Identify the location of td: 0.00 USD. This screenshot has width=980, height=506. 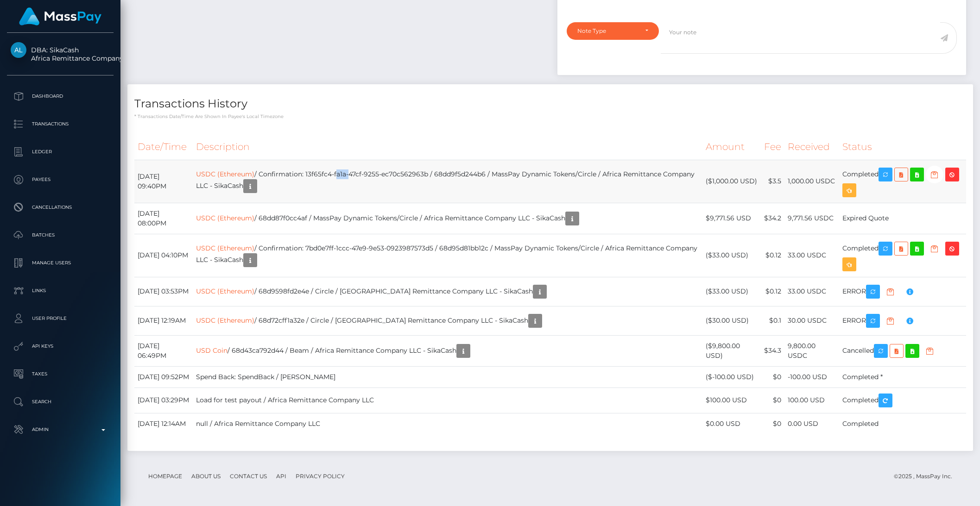
(812, 424).